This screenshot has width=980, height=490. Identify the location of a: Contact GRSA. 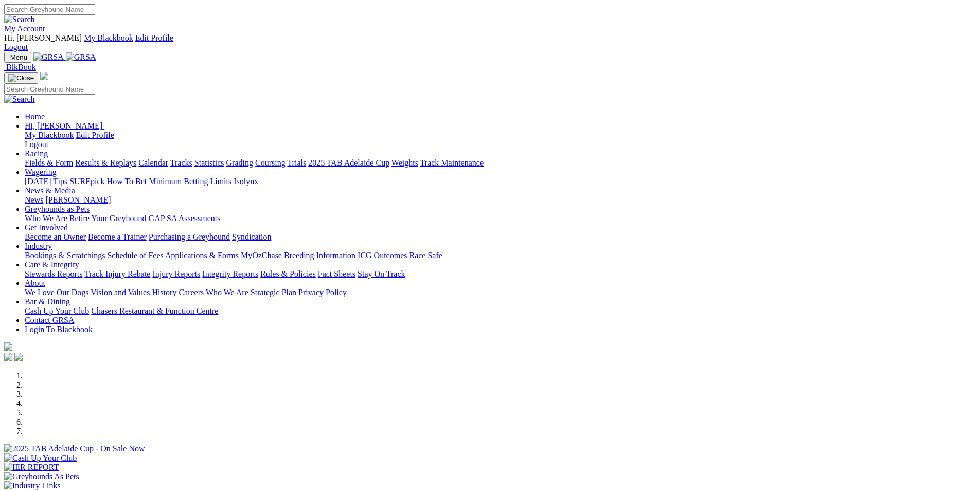
(49, 320).